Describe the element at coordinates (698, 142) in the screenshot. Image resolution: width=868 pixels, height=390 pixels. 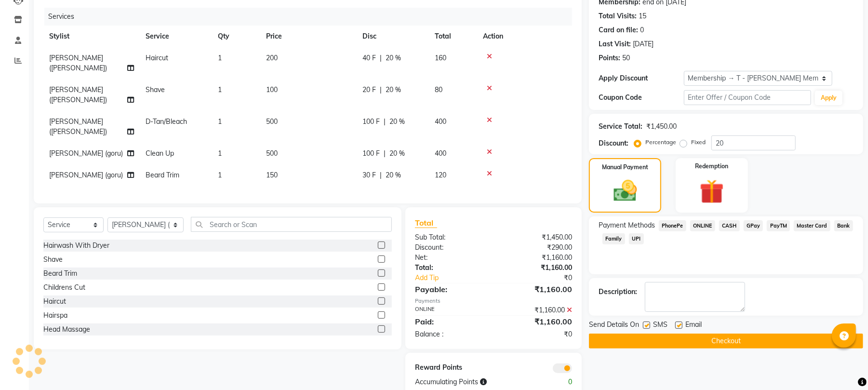
I see `label: Fixed` at that location.